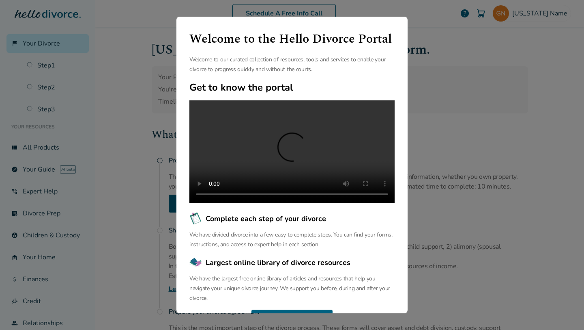 Image resolution: width=584 pixels, height=330 pixels. I want to click on span: Largest online library of divorce resources, so click(278, 262).